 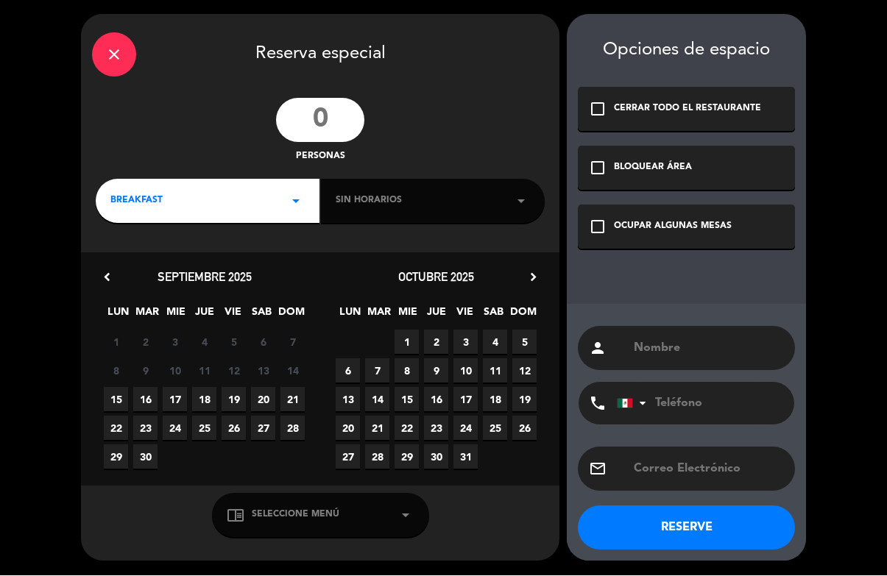 I want to click on button: RESERVE, so click(x=686, y=529).